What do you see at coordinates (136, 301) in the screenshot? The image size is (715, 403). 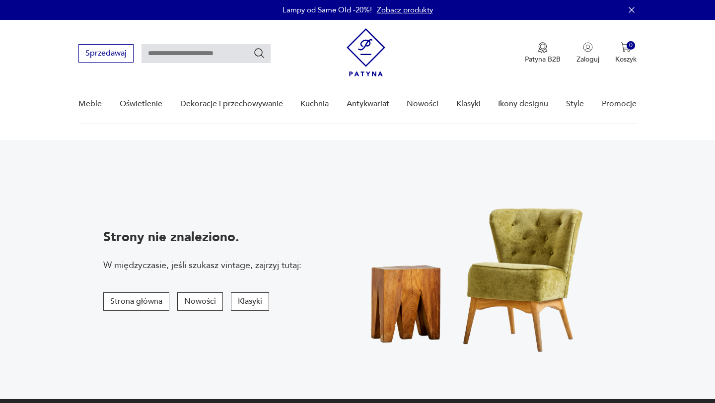 I see `button: Strona główna` at bounding box center [136, 301].